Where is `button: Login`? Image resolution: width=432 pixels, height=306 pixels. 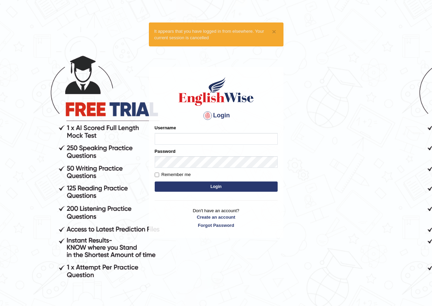 button: Login is located at coordinates (216, 187).